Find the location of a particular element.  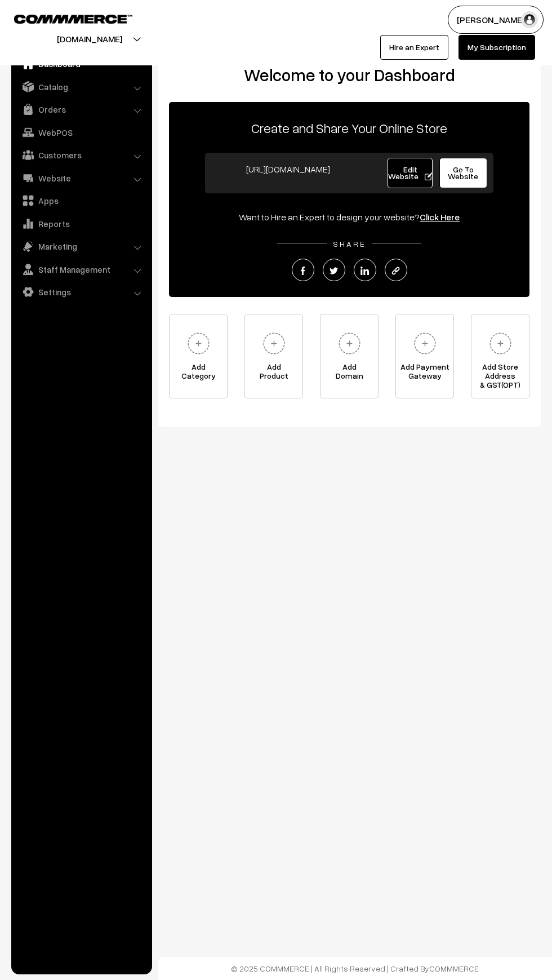

a: AddDomain is located at coordinates (349, 356).